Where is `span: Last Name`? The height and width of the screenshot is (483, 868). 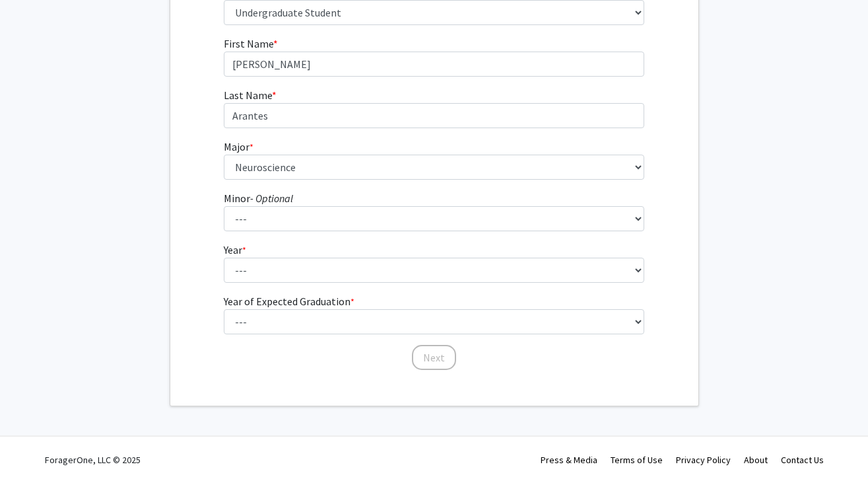
span: Last Name is located at coordinates (248, 95).